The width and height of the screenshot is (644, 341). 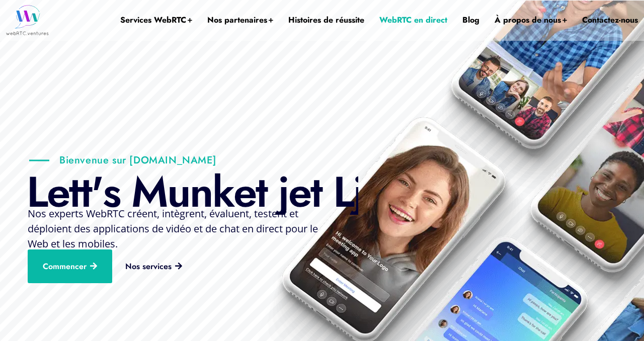 I want to click on font: Blog, so click(x=471, y=19).